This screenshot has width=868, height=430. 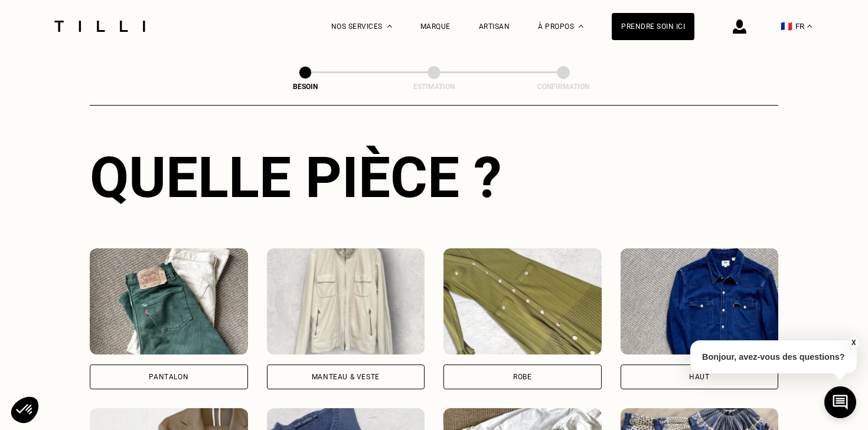 I want to click on div: Estimation, so click(x=434, y=87).